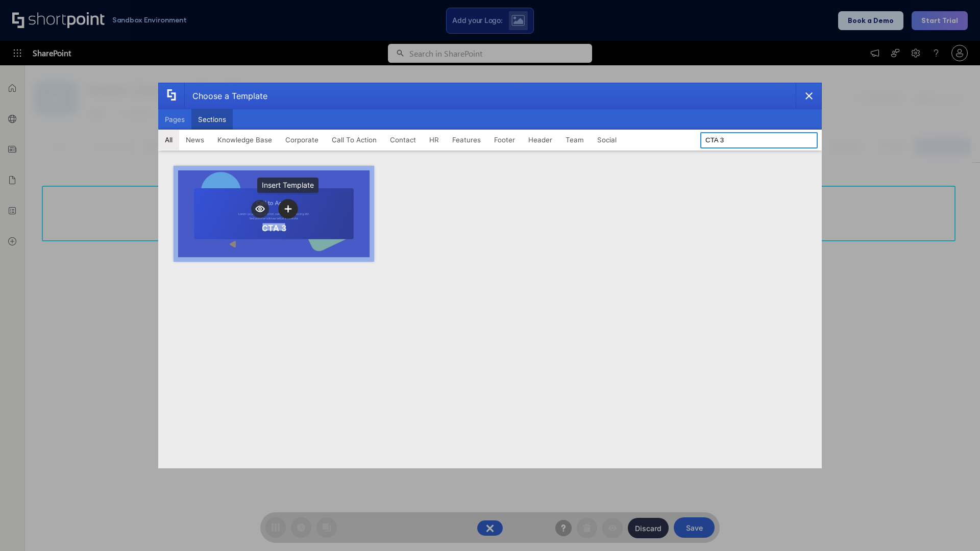  I want to click on button: Features, so click(466, 140).